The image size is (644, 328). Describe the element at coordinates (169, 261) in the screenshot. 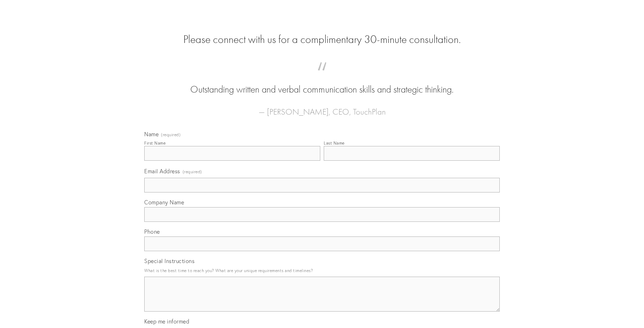

I see `span: Special Instructions` at that location.